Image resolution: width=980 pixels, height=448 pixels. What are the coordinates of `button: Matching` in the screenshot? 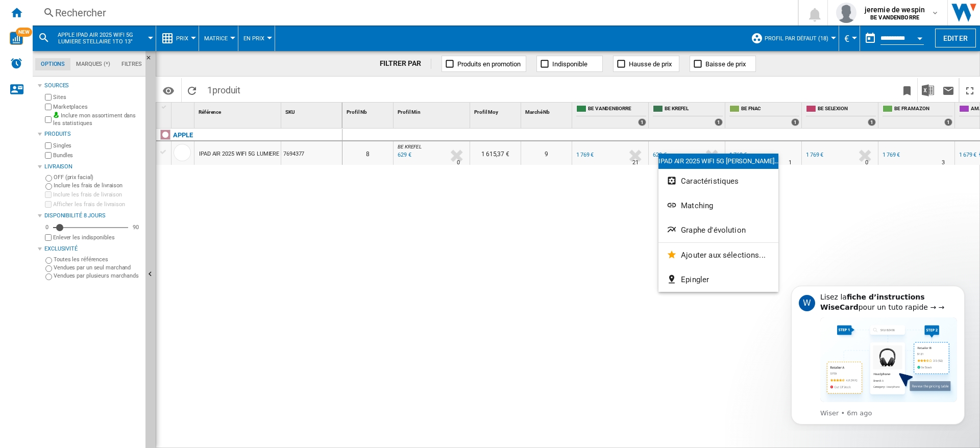 It's located at (719, 206).